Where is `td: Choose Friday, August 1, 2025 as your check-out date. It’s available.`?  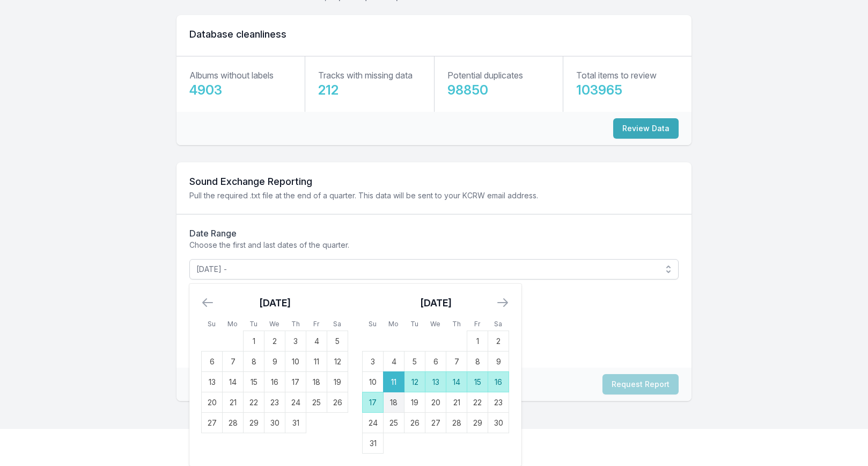 td: Choose Friday, August 1, 2025 as your check-out date. It’s available. is located at coordinates (477, 341).